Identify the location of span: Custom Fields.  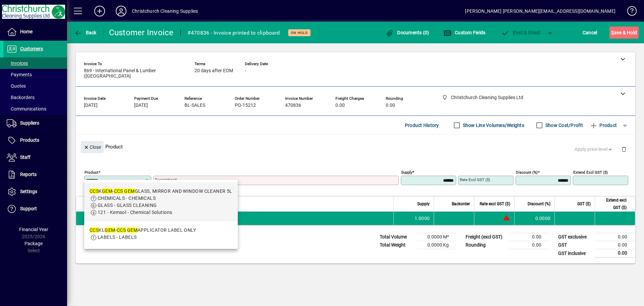
(465, 33).